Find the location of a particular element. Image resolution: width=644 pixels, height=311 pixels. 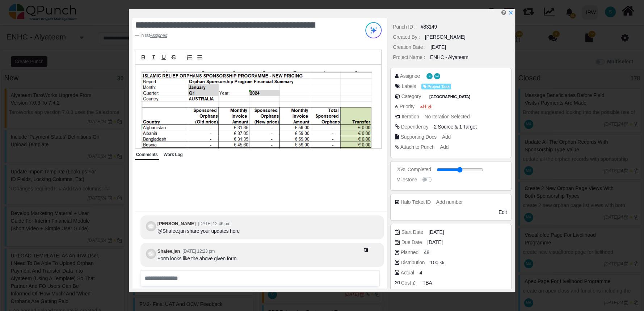

div: Dependency is located at coordinates (415, 126).